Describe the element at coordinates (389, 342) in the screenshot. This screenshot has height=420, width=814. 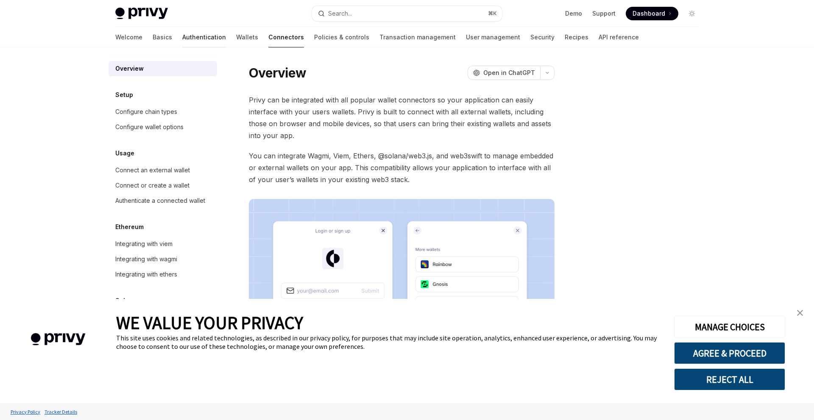
I see `div: This site uses cookies and related technologies, as described in our privacy policy, for purposes...` at that location.